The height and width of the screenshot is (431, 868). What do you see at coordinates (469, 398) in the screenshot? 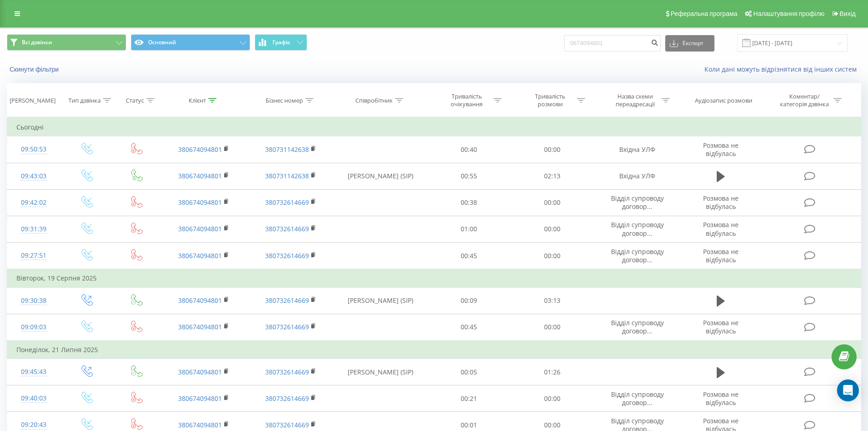
I see `td: 00:21` at bounding box center [469, 398].